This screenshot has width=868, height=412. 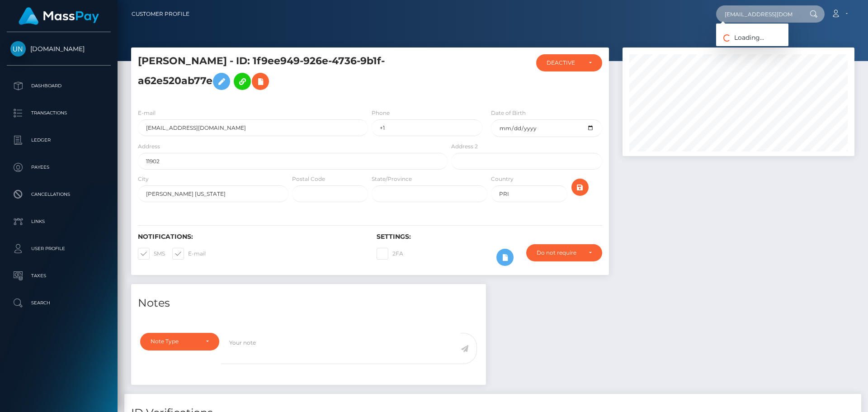 I want to click on label: Postal Code, so click(x=308, y=179).